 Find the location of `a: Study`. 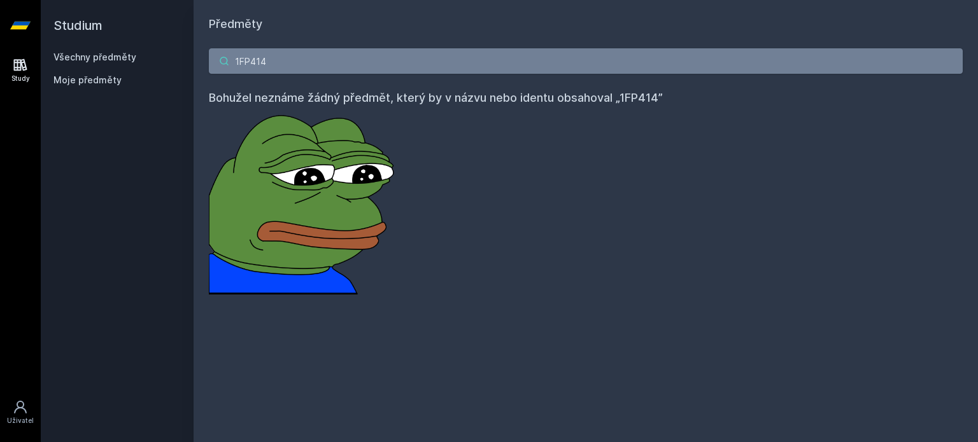

a: Study is located at coordinates (20, 70).